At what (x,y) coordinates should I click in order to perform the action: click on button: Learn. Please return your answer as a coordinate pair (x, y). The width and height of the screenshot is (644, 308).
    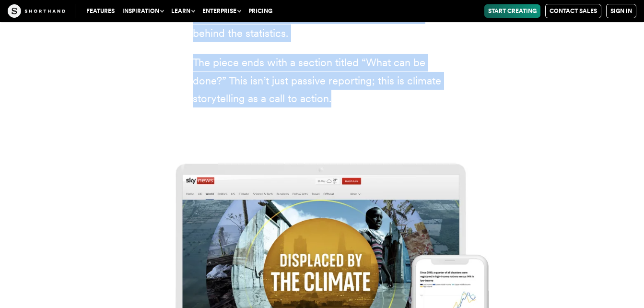
    Looking at the image, I should click on (183, 11).